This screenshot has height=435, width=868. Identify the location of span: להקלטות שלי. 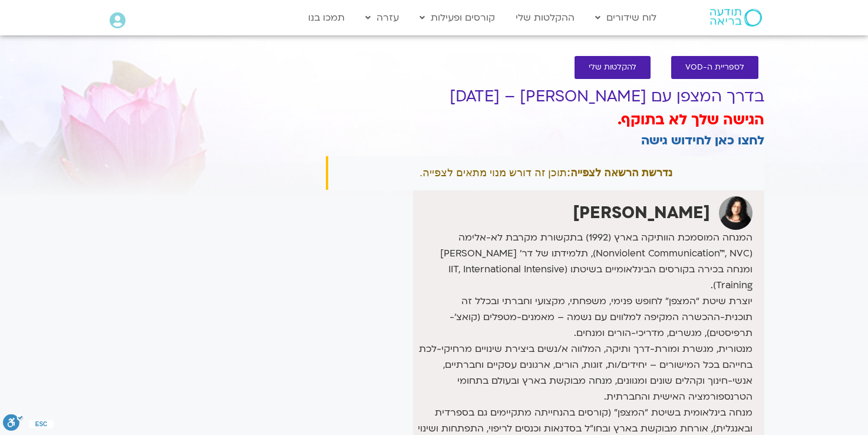
(613, 68).